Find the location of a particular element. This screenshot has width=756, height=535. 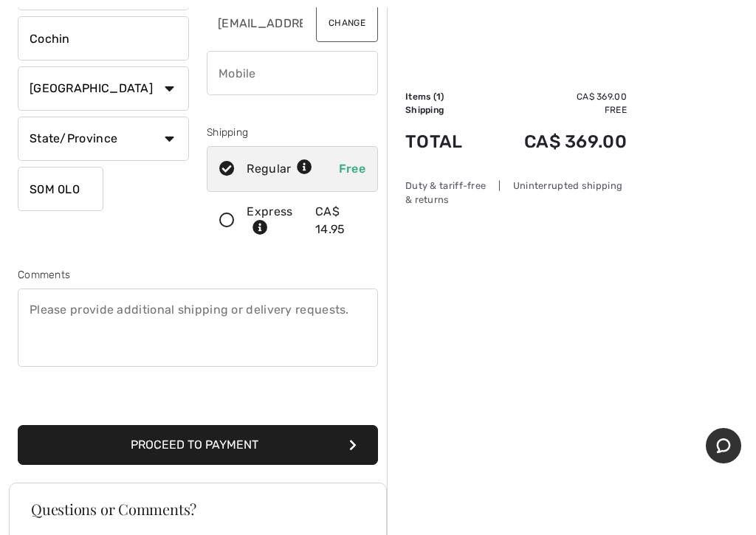

input: City is located at coordinates (103, 38).